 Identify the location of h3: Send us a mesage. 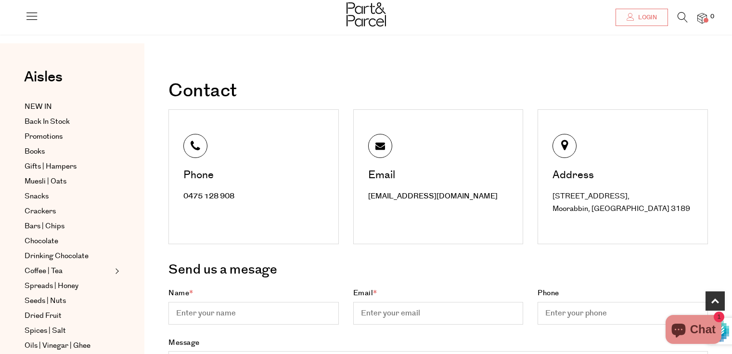
(438, 270).